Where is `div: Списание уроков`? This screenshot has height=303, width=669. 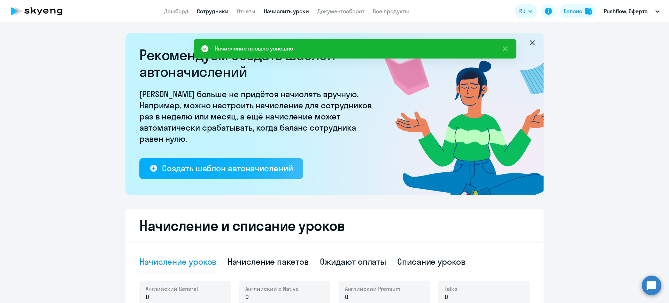
div: Списание уроков is located at coordinates (431, 262).